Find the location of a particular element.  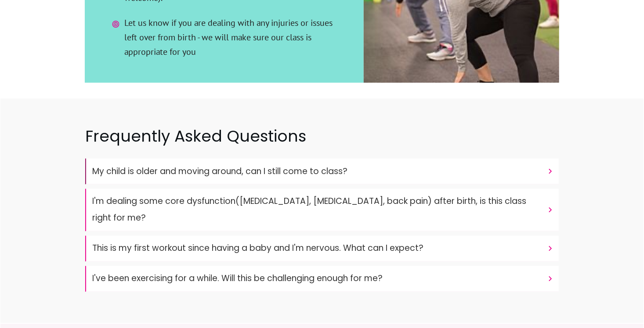

h2: Frequently Asked Questions is located at coordinates (322, 142).